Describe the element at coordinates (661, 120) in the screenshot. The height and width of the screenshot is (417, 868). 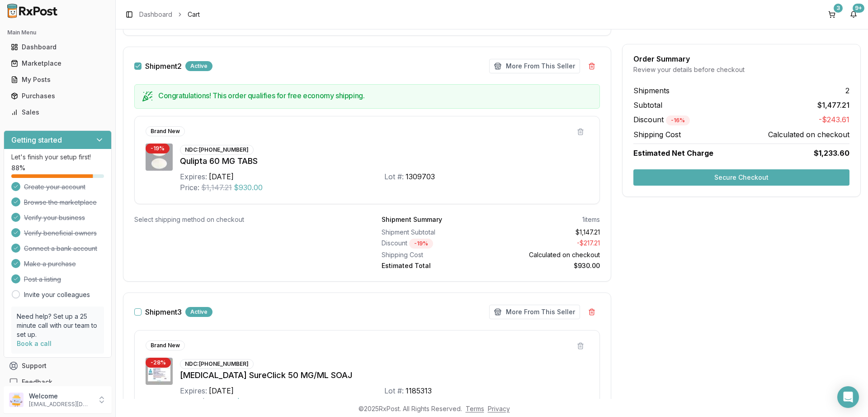
I see `span: Discount` at that location.